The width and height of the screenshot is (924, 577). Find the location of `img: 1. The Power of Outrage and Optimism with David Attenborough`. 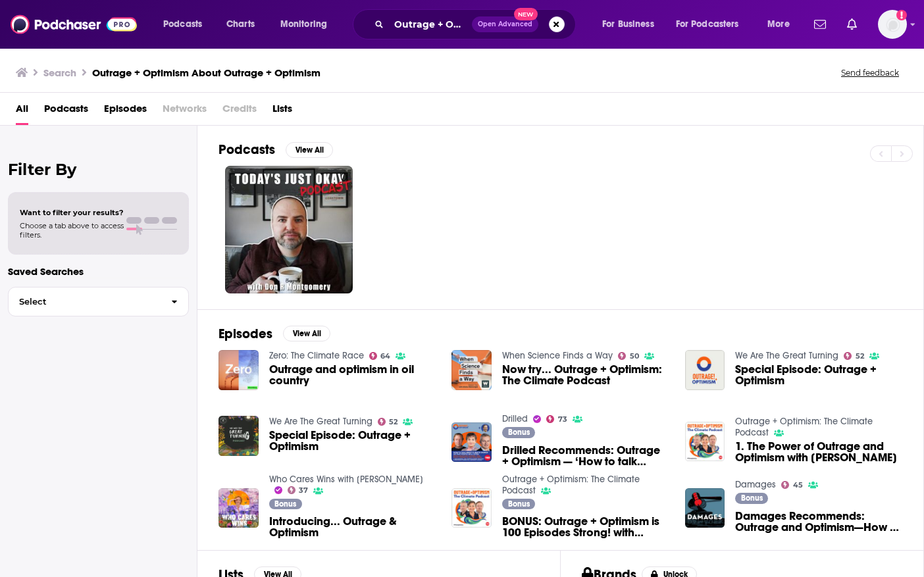

img: 1. The Power of Outrage and Optimism with David Attenborough is located at coordinates (705, 441).